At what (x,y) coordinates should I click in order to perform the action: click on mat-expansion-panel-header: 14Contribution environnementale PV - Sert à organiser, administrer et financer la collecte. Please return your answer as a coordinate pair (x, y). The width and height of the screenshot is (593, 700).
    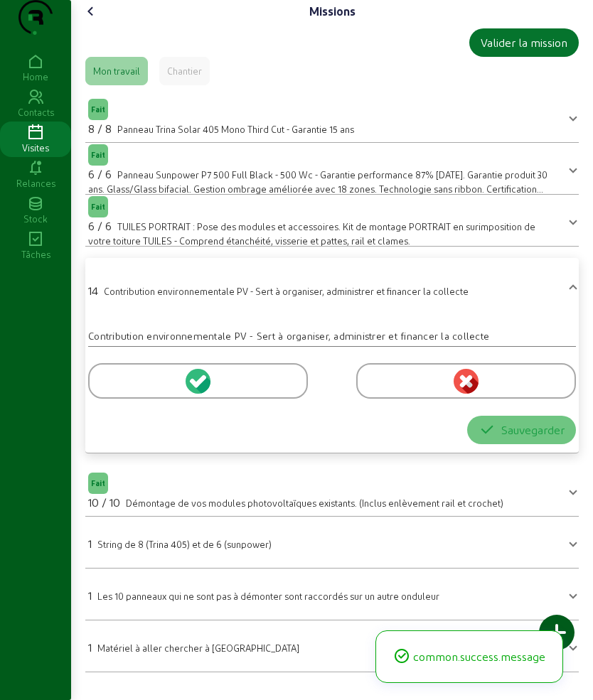
    Looking at the image, I should click on (332, 290).